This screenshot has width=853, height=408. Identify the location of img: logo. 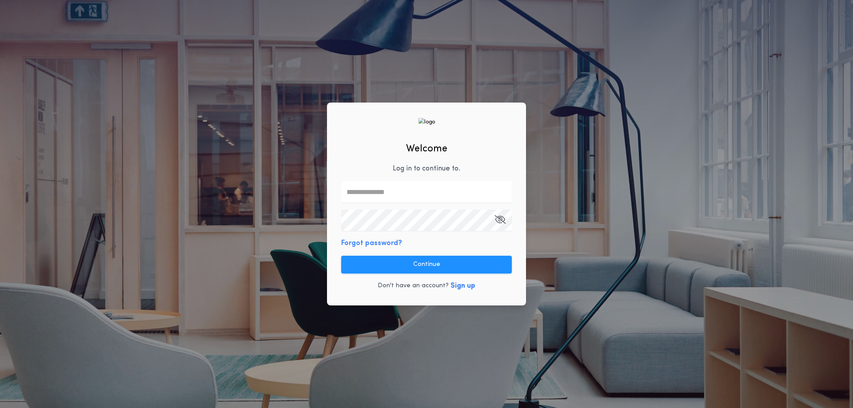
(426, 122).